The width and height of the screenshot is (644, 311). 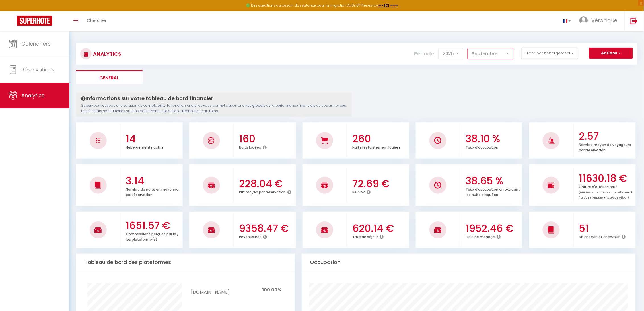 What do you see at coordinates (263, 191) in the screenshot?
I see `p: Prix moyen par réservation` at bounding box center [263, 191].